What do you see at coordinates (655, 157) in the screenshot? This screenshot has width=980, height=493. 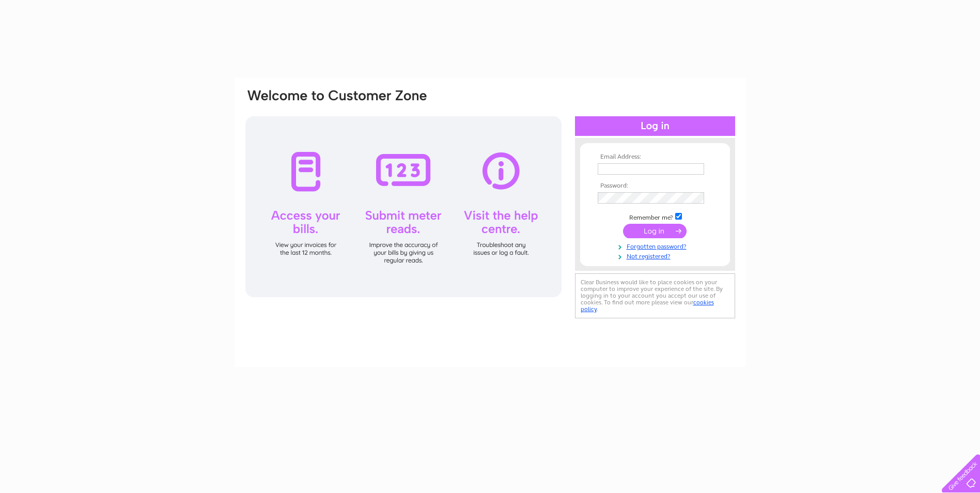 I see `th: Email Address:` at bounding box center [655, 157].